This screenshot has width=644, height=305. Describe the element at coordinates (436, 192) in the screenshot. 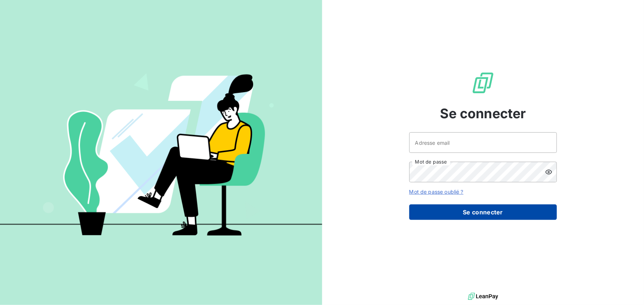

I see `a: Mot de passe oublié ?` at that location.